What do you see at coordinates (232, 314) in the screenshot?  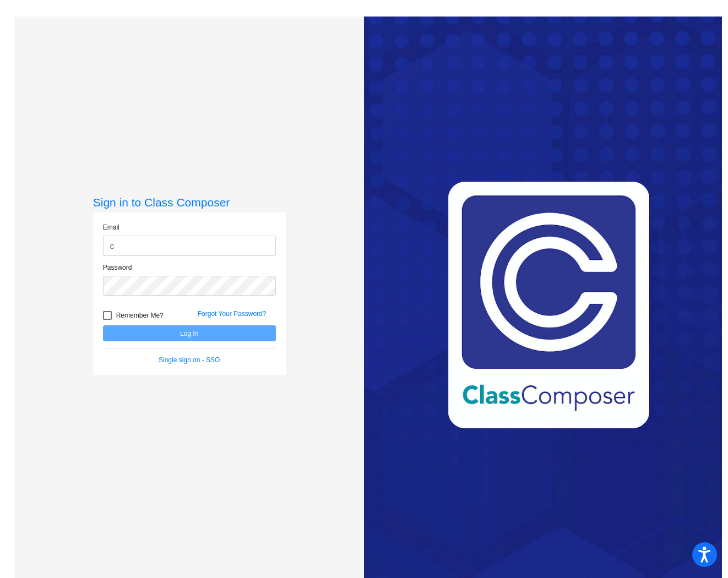 I see `a: Forgot Your Password?` at bounding box center [232, 314].